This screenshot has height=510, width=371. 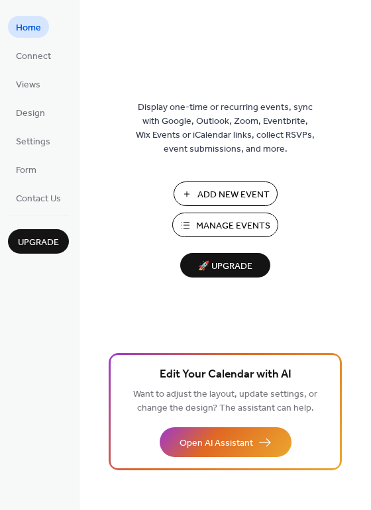 What do you see at coordinates (225, 193) in the screenshot?
I see `button: Add New Event` at bounding box center [225, 193].